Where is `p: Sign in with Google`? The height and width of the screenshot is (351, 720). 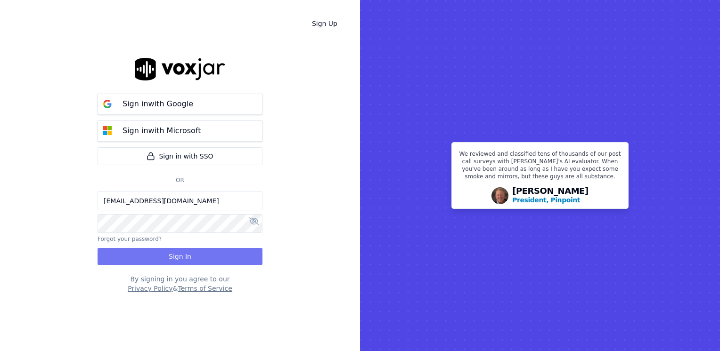
p: Sign in with Google is located at coordinates (158, 104).